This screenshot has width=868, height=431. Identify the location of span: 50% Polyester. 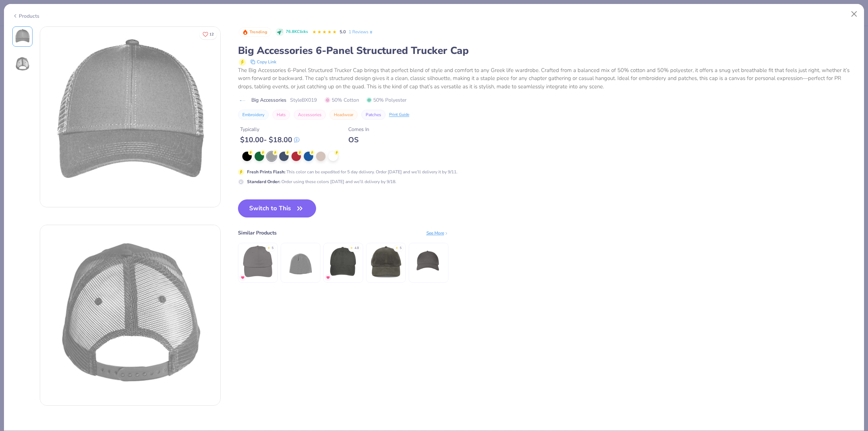
(387, 100).